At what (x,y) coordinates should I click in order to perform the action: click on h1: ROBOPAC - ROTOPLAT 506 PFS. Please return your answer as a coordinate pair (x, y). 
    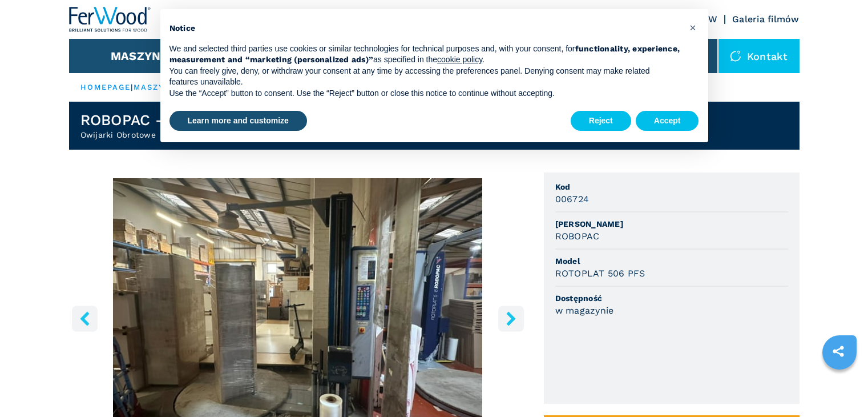
    Looking at the image, I should click on (195, 120).